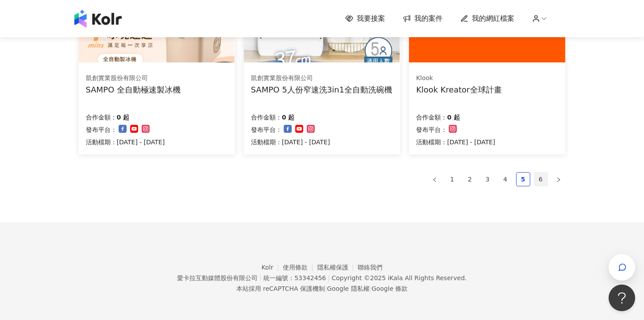 The width and height of the screenshot is (644, 320). I want to click on li: 6, so click(541, 180).